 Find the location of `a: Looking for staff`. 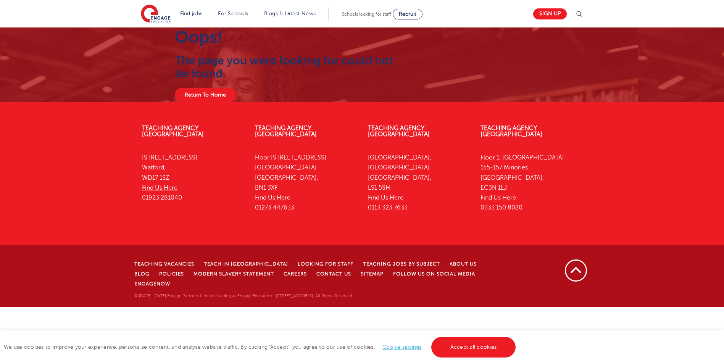

a: Looking for staff is located at coordinates (326, 264).